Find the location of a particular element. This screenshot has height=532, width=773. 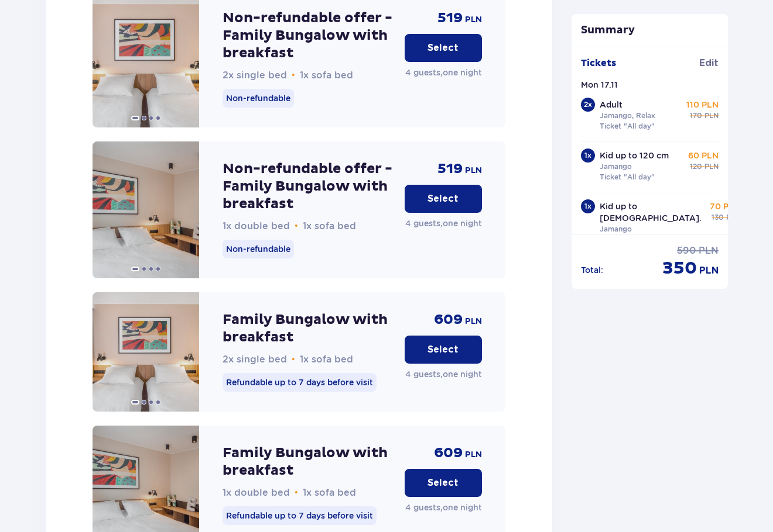

p: Summary is located at coordinates (650, 30).